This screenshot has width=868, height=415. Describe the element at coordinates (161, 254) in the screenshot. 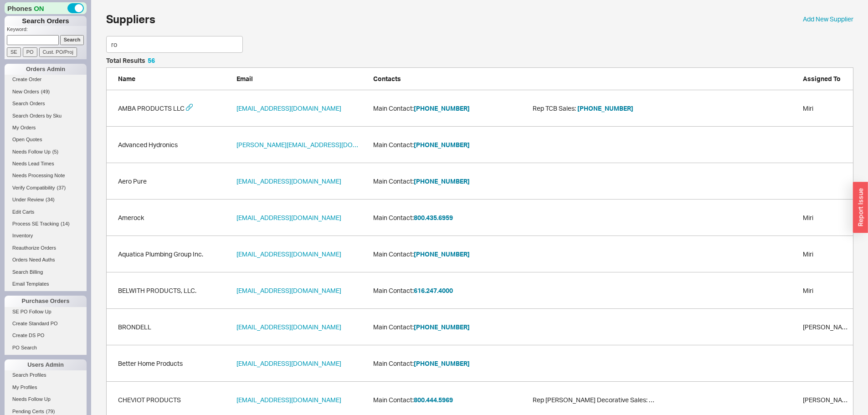

I see `a: Aquatica Plumbing Group Inc.` at that location.